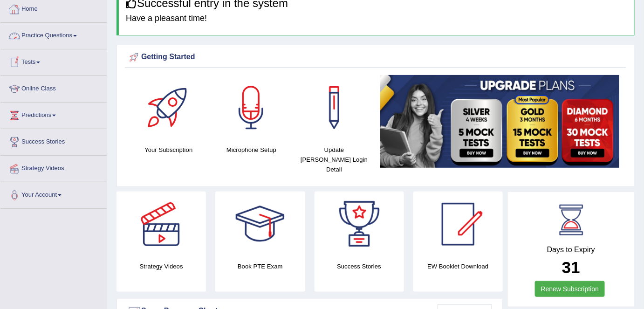 The height and width of the screenshot is (309, 644). Describe the element at coordinates (571, 250) in the screenshot. I see `h4: Days to Expiry` at that location.